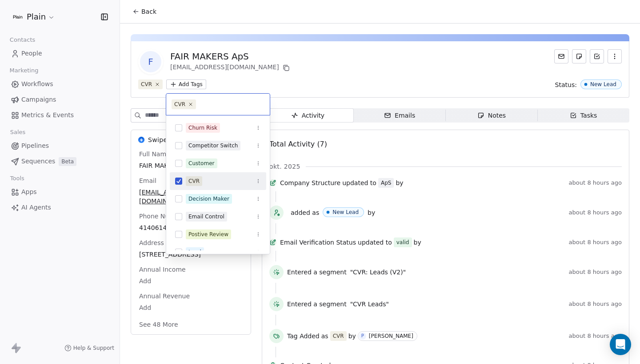 This screenshot has height=364, width=640. I want to click on div: Customer, so click(201, 163).